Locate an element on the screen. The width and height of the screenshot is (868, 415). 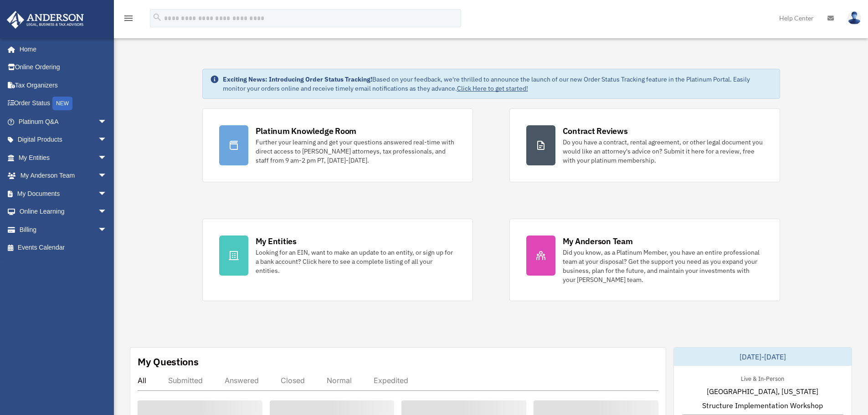
div: Expedited is located at coordinates (391, 380).